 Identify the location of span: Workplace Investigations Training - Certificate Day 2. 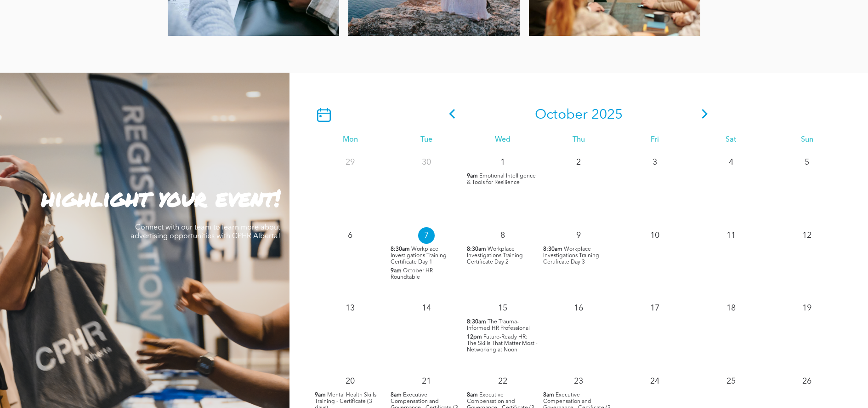
(496, 256).